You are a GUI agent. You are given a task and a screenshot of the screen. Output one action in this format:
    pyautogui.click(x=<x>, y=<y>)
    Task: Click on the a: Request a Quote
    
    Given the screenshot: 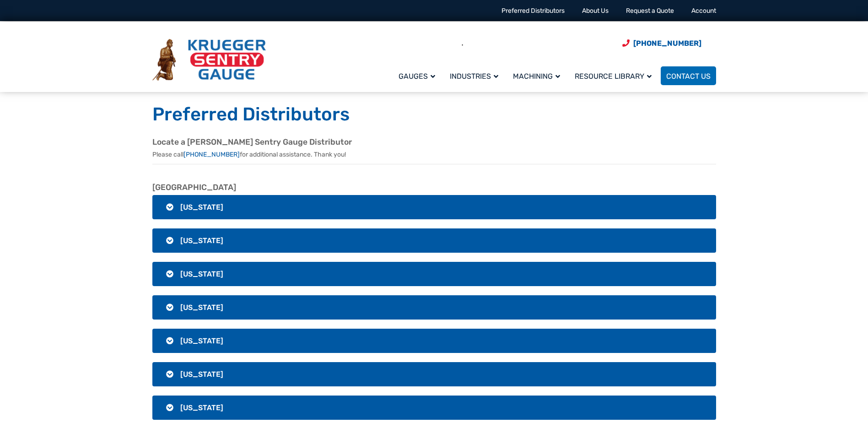 What is the action you would take?
    pyautogui.click(x=650, y=10)
    